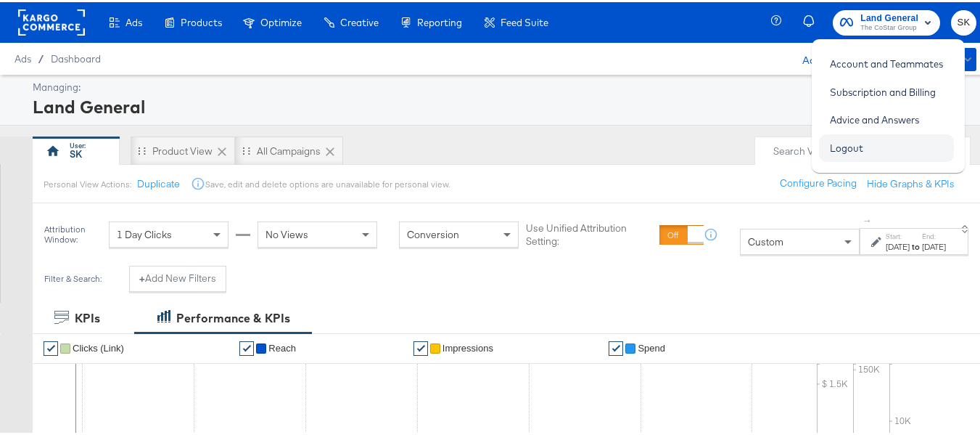 The height and width of the screenshot is (435, 980). What do you see at coordinates (468, 346) in the screenshot?
I see `span: Impressions` at bounding box center [468, 346].